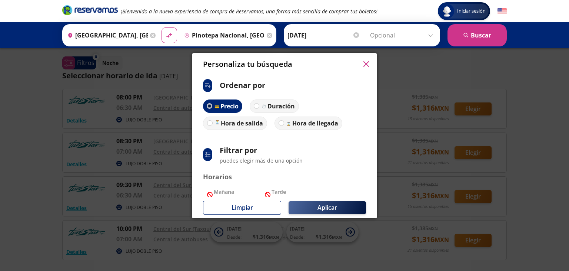  Describe the element at coordinates (327, 207) in the screenshot. I see `button: Aplicar` at that location.